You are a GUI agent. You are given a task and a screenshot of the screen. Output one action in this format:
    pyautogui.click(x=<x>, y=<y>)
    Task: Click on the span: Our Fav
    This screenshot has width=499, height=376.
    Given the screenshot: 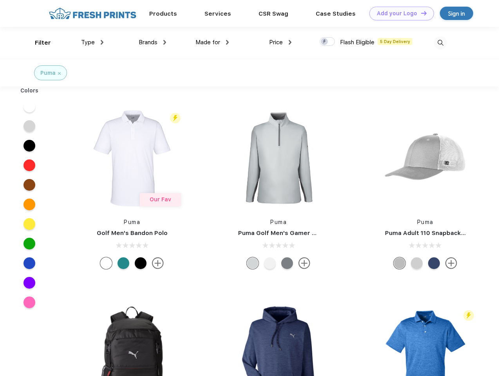 What is the action you would take?
    pyautogui.click(x=160, y=200)
    